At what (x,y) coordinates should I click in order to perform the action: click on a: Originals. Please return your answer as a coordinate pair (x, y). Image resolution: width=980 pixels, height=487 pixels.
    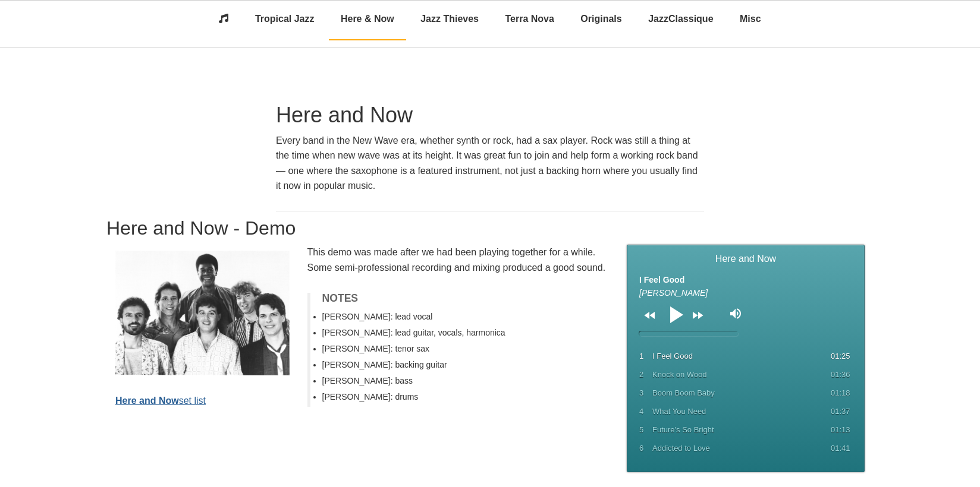
    Looking at the image, I should click on (600, 19).